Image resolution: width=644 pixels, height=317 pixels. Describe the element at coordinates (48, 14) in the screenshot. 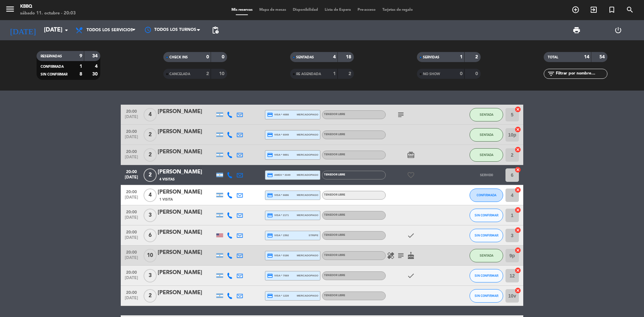

I see `div: sábado 11. octubre - 20:03` at that location.